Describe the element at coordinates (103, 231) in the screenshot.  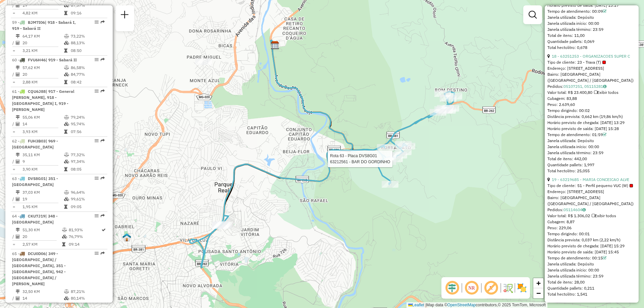
I see `i: Rota otimizada` at that location.